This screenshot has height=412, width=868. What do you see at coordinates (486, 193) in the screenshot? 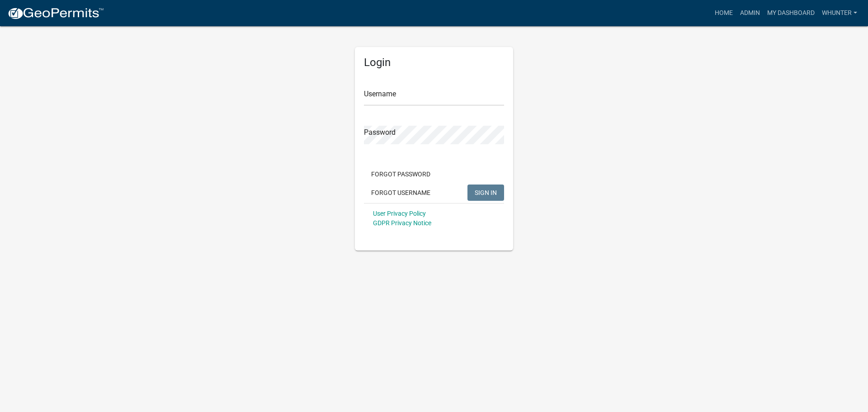
I see `button: SIGN IN` at bounding box center [486, 193].